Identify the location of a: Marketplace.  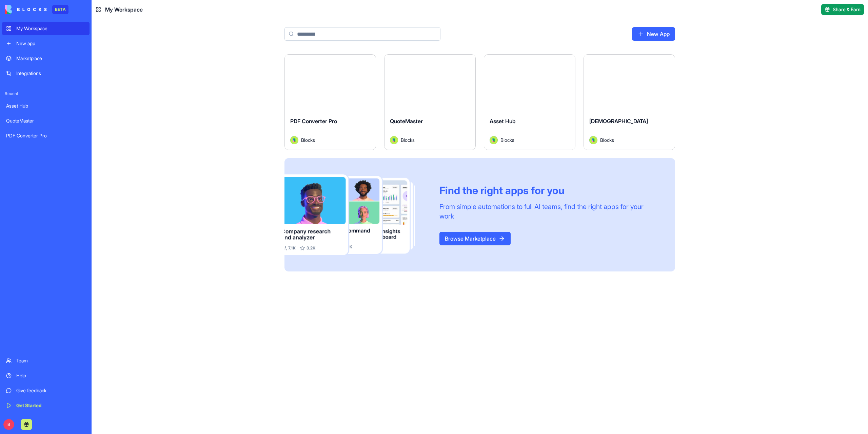
(46, 59).